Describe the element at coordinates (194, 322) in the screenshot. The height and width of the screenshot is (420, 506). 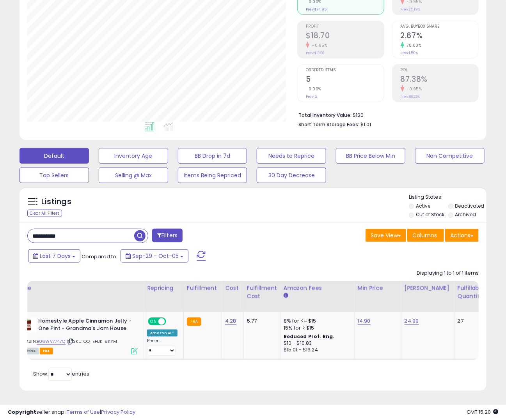
I see `small: FBA` at that location.